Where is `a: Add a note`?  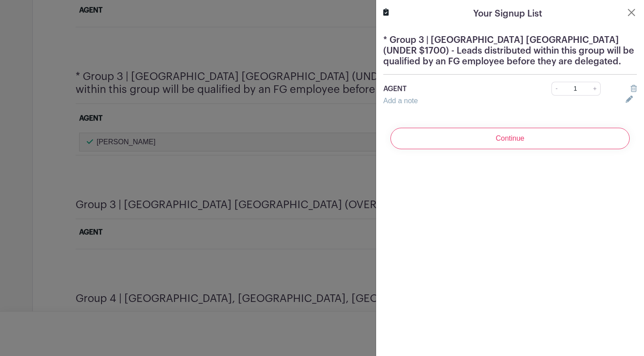 a: Add a note is located at coordinates (400, 101).